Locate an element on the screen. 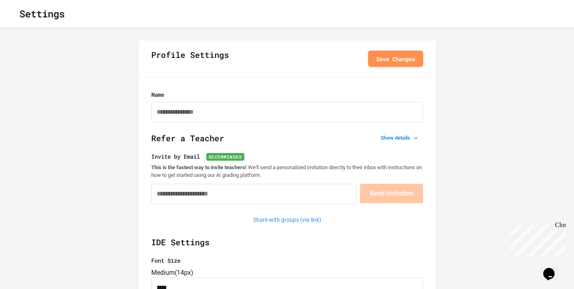 The width and height of the screenshot is (574, 289). h2: Refer a Teacher is located at coordinates (287, 142).